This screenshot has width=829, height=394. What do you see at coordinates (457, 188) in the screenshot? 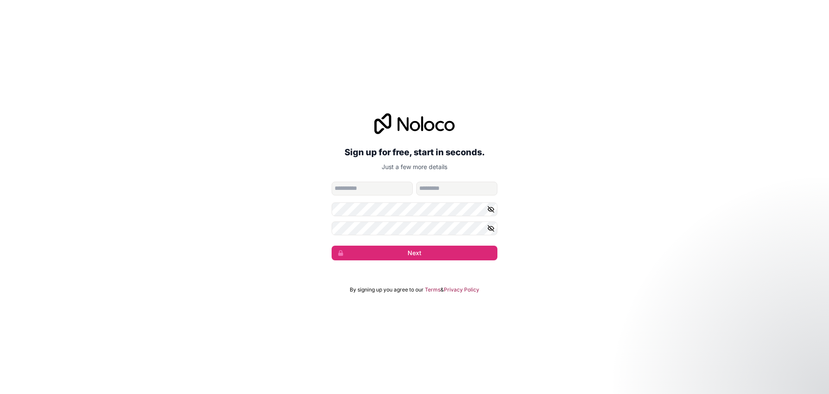
I see `input: family-name` at bounding box center [457, 188].